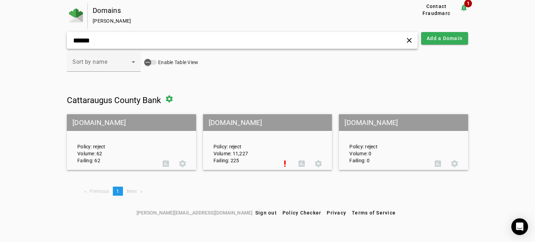  Describe the element at coordinates (242, 142) in the screenshot. I see `div: Policy: reject Volume: 11,227 Failing: 225` at that location.